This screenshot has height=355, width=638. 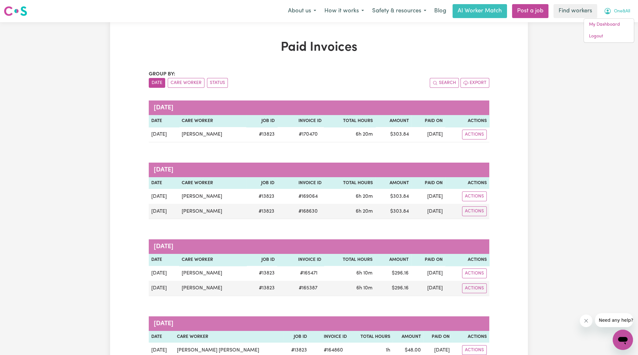 I want to click on span: # 169064, so click(x=308, y=196).